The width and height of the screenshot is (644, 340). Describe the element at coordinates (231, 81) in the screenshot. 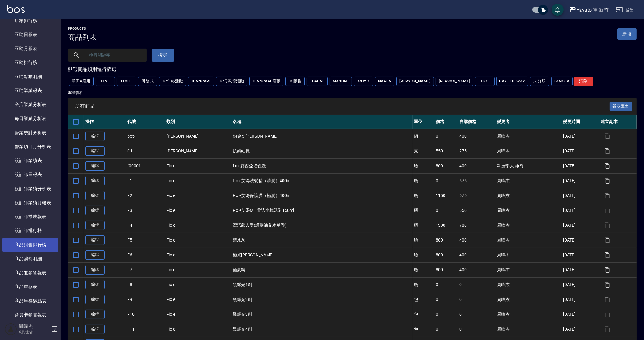

I see `button: JC母親節活動` at that location.